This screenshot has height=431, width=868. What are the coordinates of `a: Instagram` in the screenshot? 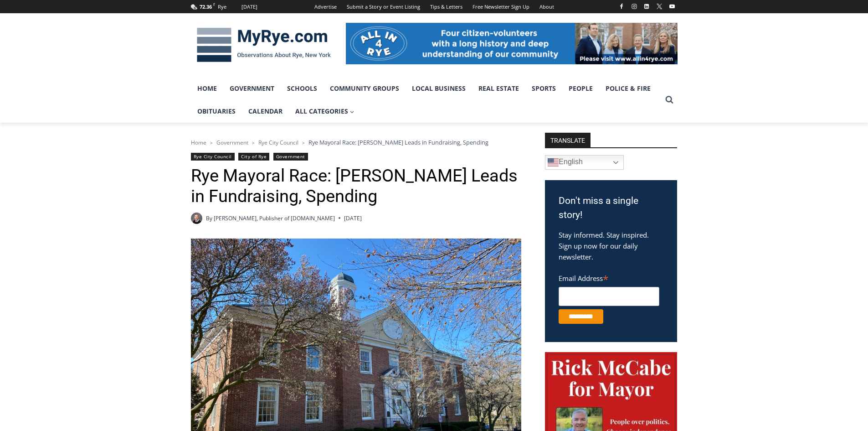 It's located at (634, 6).